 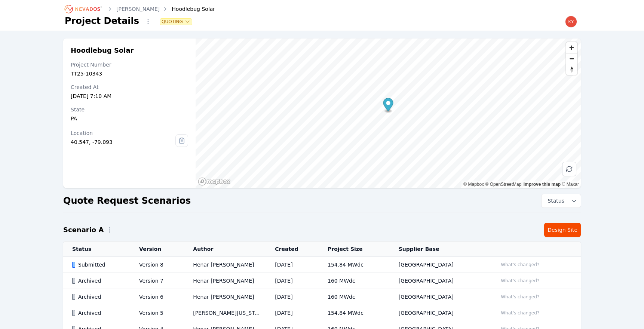 What do you see at coordinates (354, 249) in the screenshot?
I see `th: Project Size` at bounding box center [354, 249].